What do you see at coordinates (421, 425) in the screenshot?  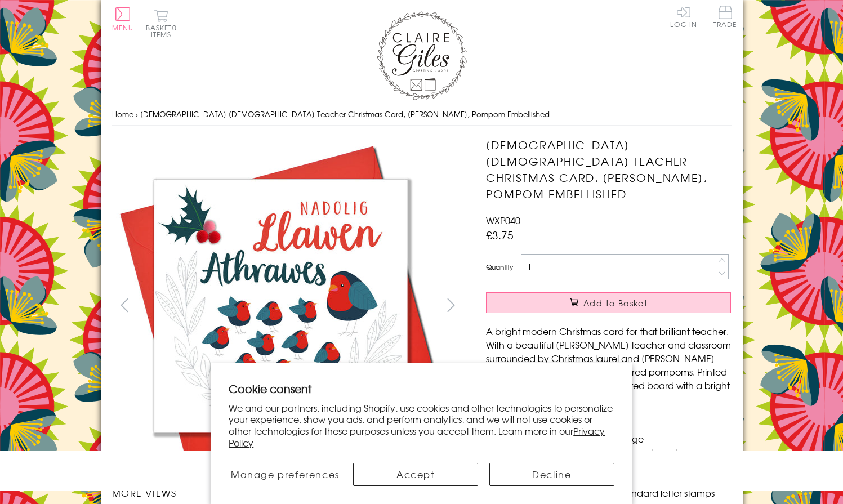 I see `p: We and our partners, including Shopify, use cookies and other technologies to personalize your ex...` at bounding box center [421, 425].